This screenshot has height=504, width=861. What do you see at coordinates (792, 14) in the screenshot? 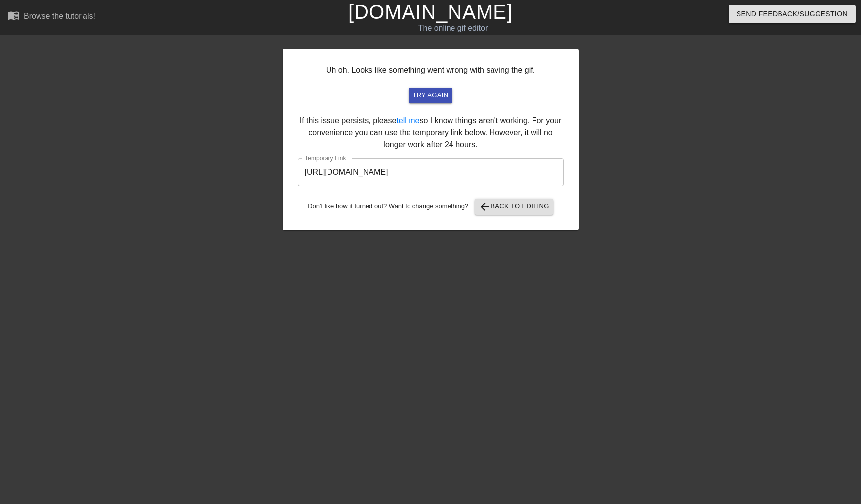
I see `button: Send Feedback/Suggestion` at bounding box center [792, 14].